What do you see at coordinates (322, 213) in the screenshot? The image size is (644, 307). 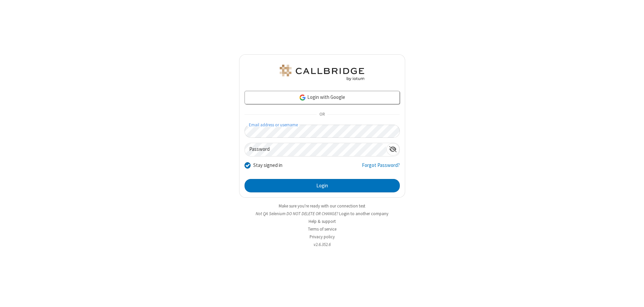 I see `li: Not QA Selenium DO NOT DELETE OR CHANGE?` at bounding box center [322, 213].